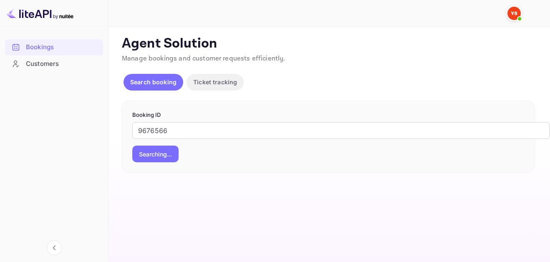 This screenshot has width=550, height=262. What do you see at coordinates (328, 115) in the screenshot?
I see `p: Booking ID` at bounding box center [328, 115].